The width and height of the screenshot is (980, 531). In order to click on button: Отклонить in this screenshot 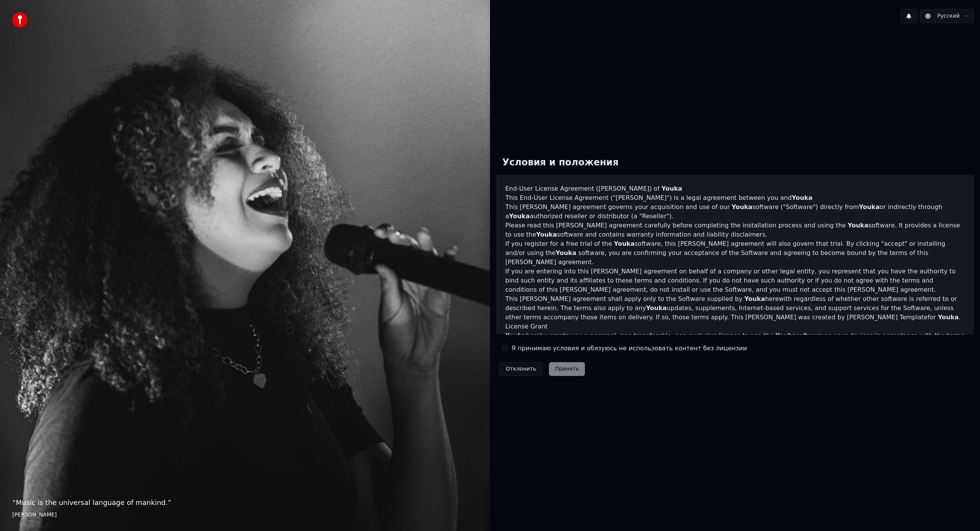, I will do `click(521, 369)`.